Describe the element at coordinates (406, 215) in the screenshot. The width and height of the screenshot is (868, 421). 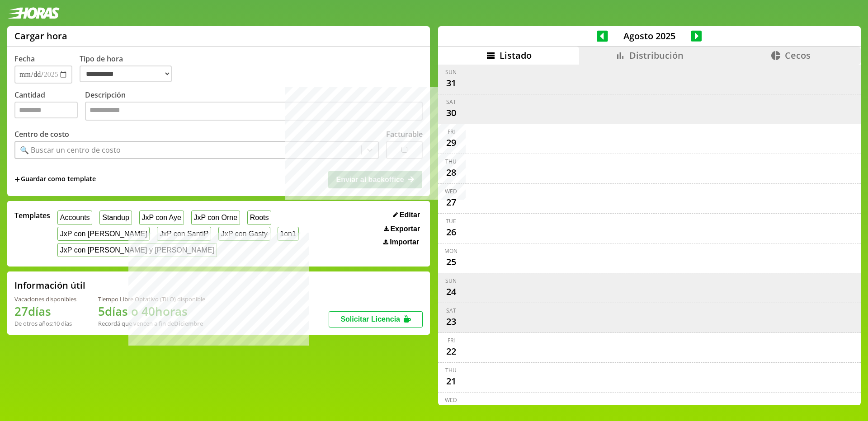
I see `button: Editar` at that location.